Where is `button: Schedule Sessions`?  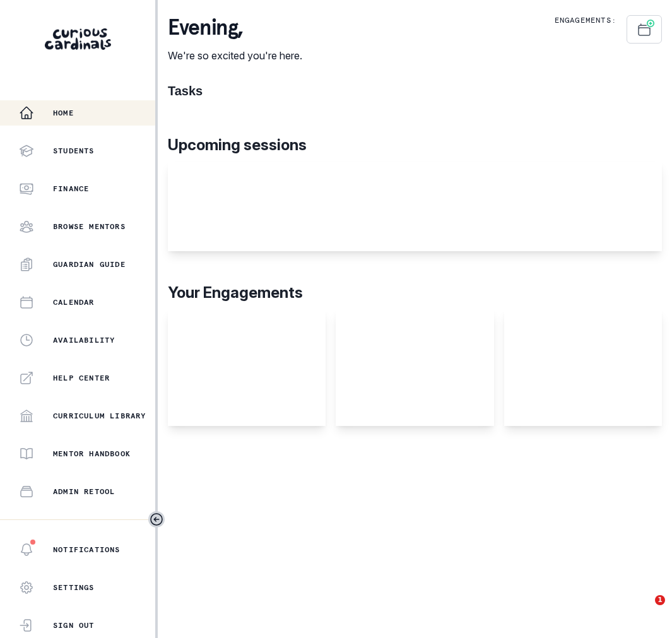
button: Schedule Sessions is located at coordinates (644, 29).